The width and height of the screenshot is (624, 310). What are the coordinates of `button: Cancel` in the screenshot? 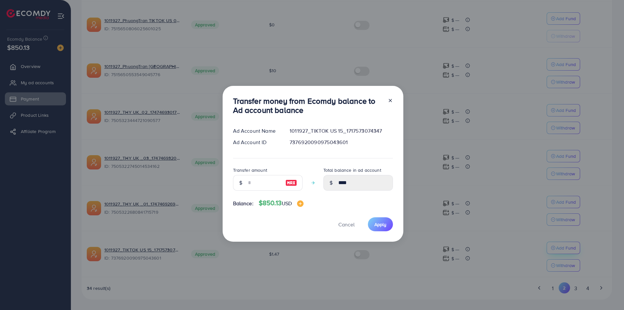 It's located at (346, 224).